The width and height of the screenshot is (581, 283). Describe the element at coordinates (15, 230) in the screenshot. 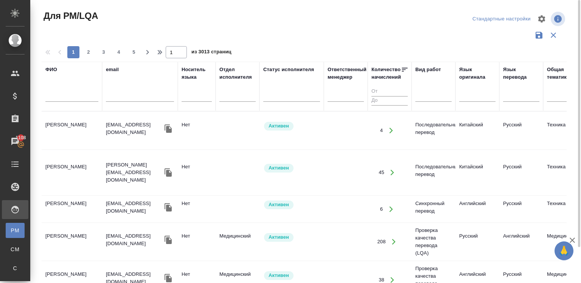

I see `span: PM` at that location.